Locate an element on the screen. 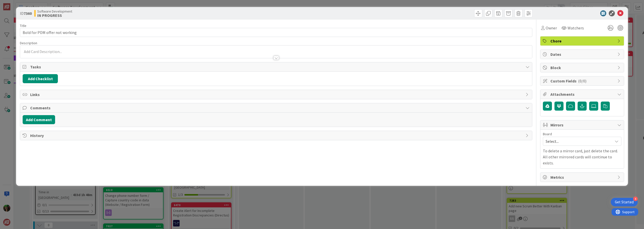 This screenshot has height=229, width=644. span: Description is located at coordinates (28, 43).